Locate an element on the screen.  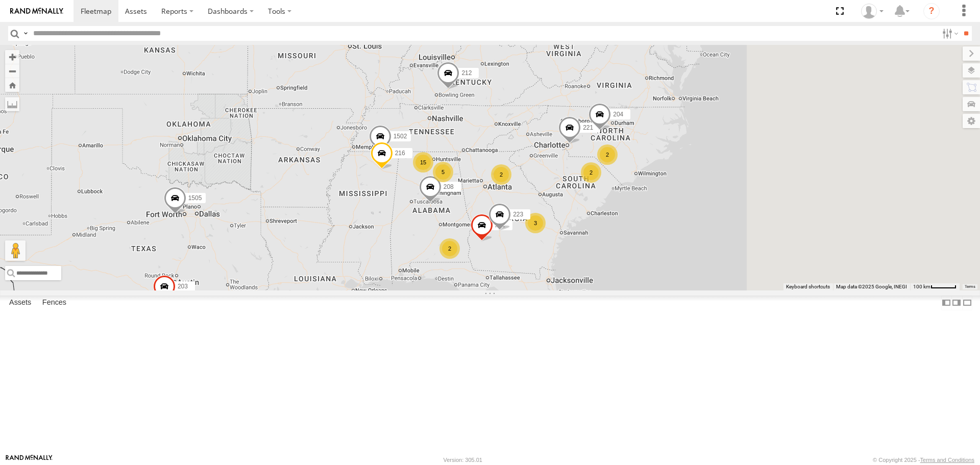
button: Map Scale: 100 km per 47 pixels is located at coordinates (935, 287).